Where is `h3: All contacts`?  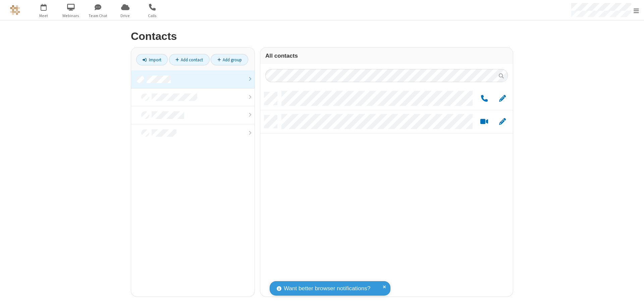
h3: All contacts is located at coordinates (386, 56).